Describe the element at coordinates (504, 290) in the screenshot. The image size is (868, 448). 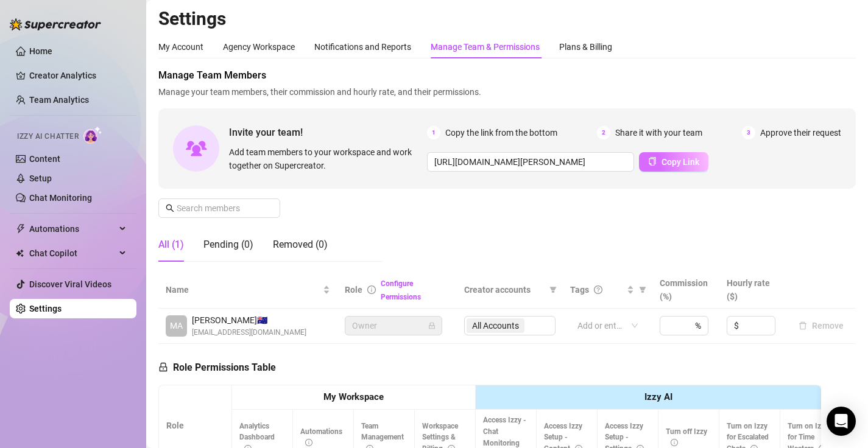
I see `span: Creator accounts` at that location.